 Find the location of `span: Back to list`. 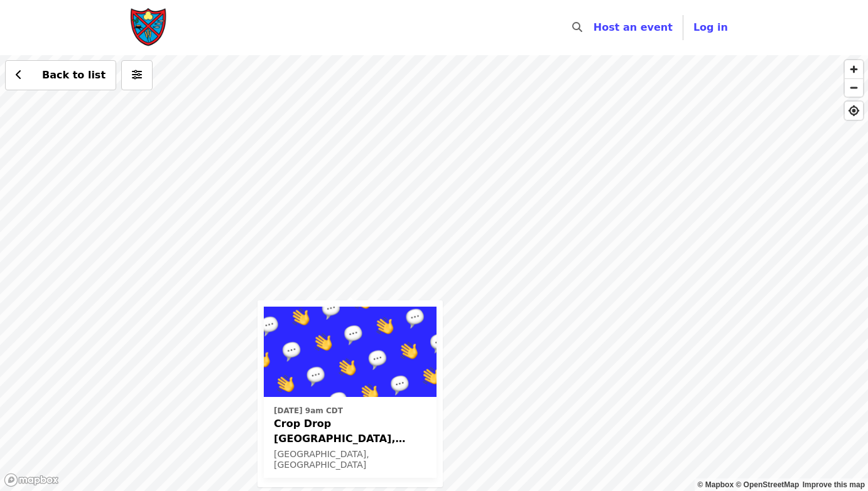

span: Back to list is located at coordinates (73, 75).